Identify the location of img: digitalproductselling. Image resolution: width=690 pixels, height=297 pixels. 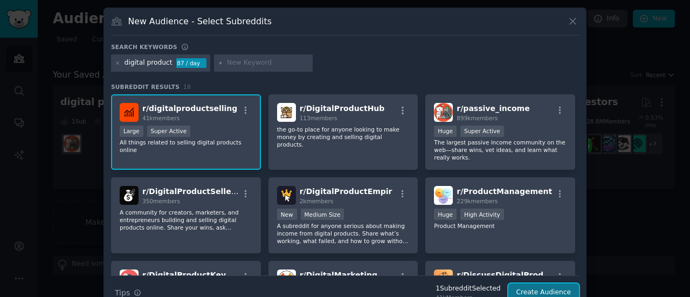
(129, 112).